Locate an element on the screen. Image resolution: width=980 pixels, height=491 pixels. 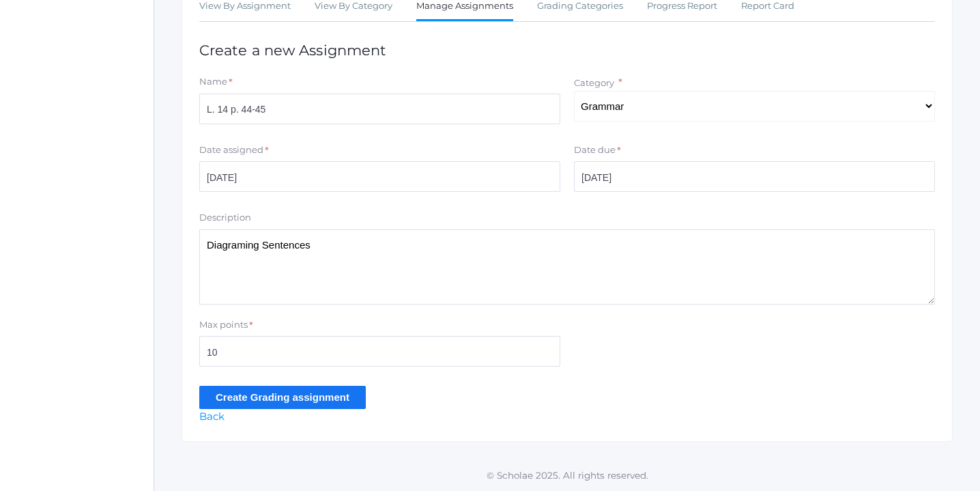
label: Date due is located at coordinates (594, 150).